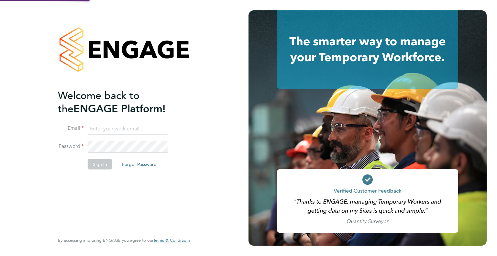 The width and height of the screenshot is (497, 256). Describe the element at coordinates (124, 240) in the screenshot. I see `span: By accessing and using ENGAGE you agree to our` at that location.